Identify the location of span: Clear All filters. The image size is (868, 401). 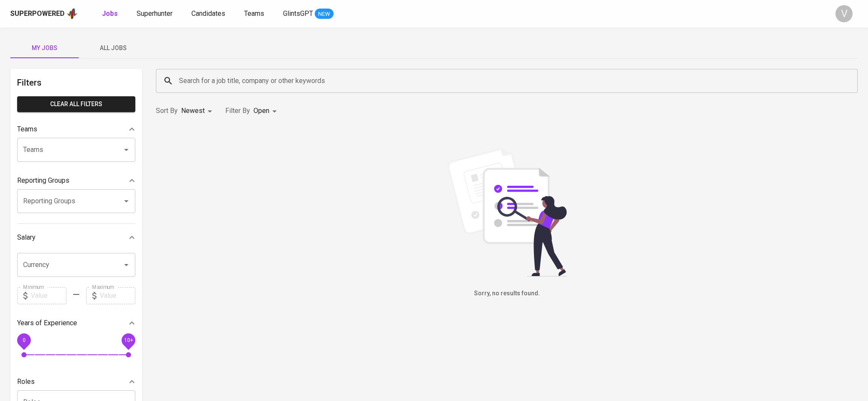
(77, 104).